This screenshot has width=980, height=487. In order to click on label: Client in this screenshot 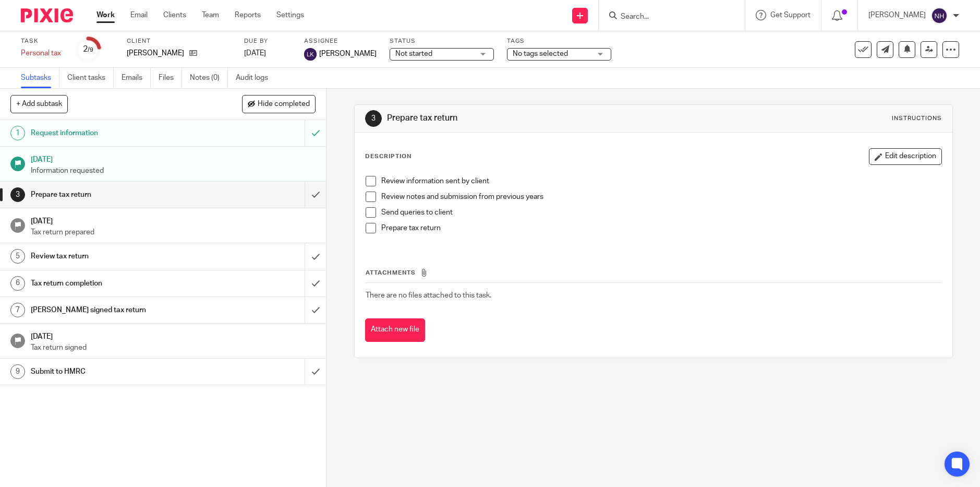, I will do `click(179, 41)`.